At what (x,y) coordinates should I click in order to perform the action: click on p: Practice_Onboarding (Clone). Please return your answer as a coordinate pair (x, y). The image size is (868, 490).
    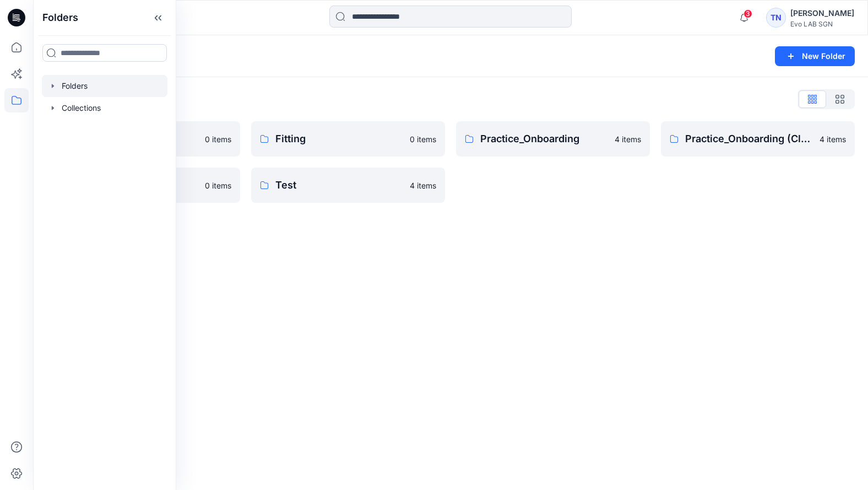
    Looking at the image, I should click on (749, 139).